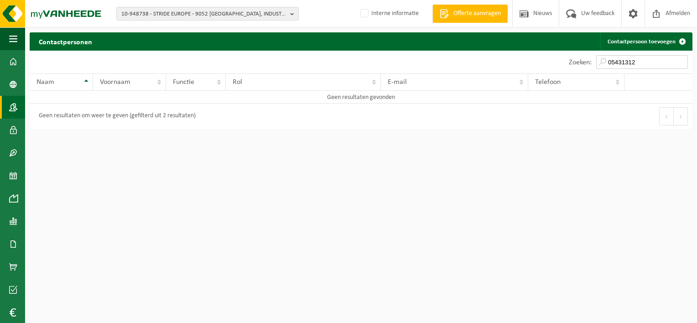 This screenshot has height=323, width=697. What do you see at coordinates (680, 116) in the screenshot?
I see `button: Next` at bounding box center [680, 116].